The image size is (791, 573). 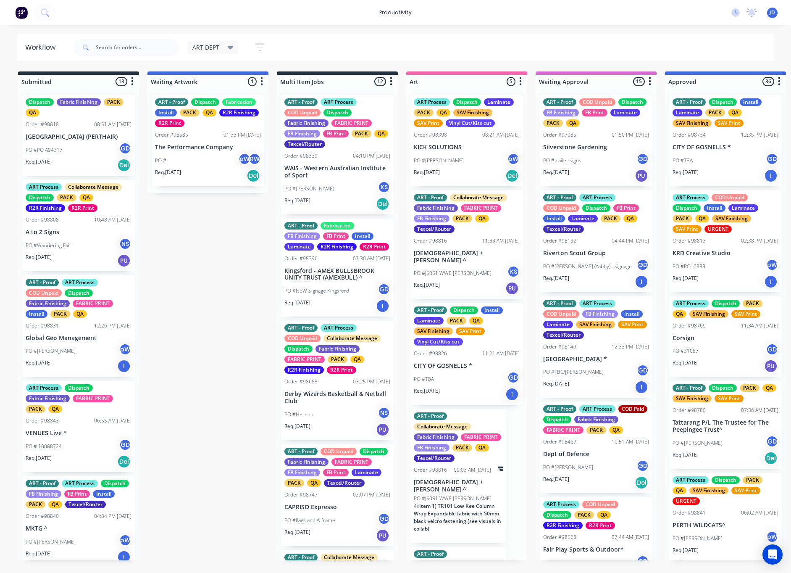 I want to click on div: ART - ProofART ProcessCOD UnpaidDispatchFabric FinishingFABRIC PRINTFB FinishingFB PrintPACKQATex..., so click(x=337, y=155).